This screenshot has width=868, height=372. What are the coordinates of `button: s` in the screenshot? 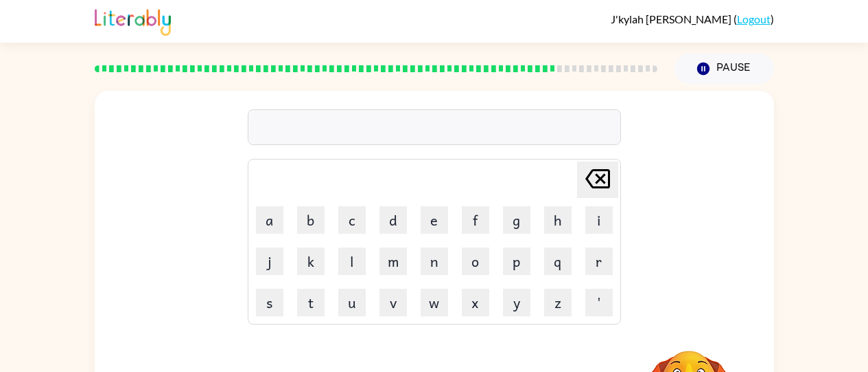 It's located at (270, 302).